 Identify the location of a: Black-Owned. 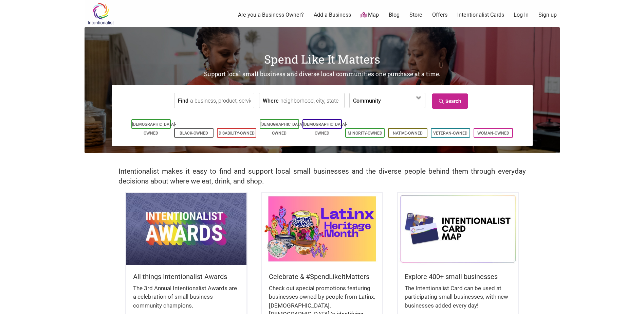
(194, 133).